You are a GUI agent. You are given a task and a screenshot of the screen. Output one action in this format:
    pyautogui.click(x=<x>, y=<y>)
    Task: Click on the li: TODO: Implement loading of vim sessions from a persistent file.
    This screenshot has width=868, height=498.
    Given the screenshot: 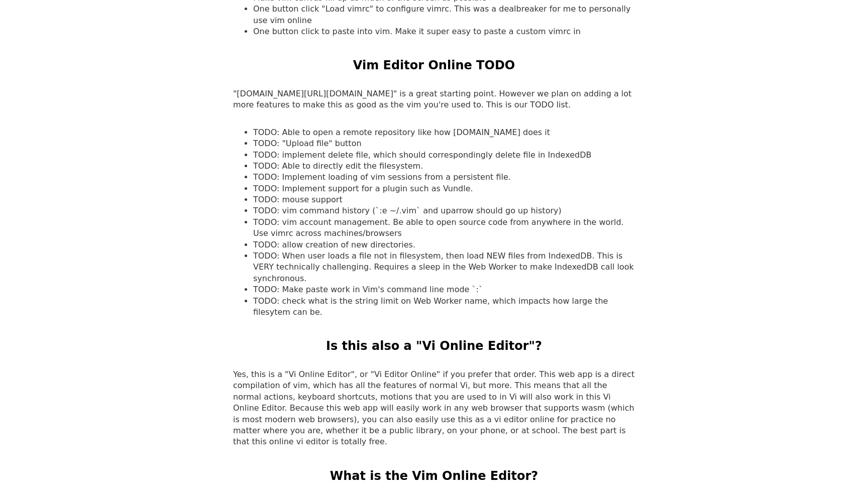 What is the action you would take?
    pyautogui.click(x=444, y=177)
    